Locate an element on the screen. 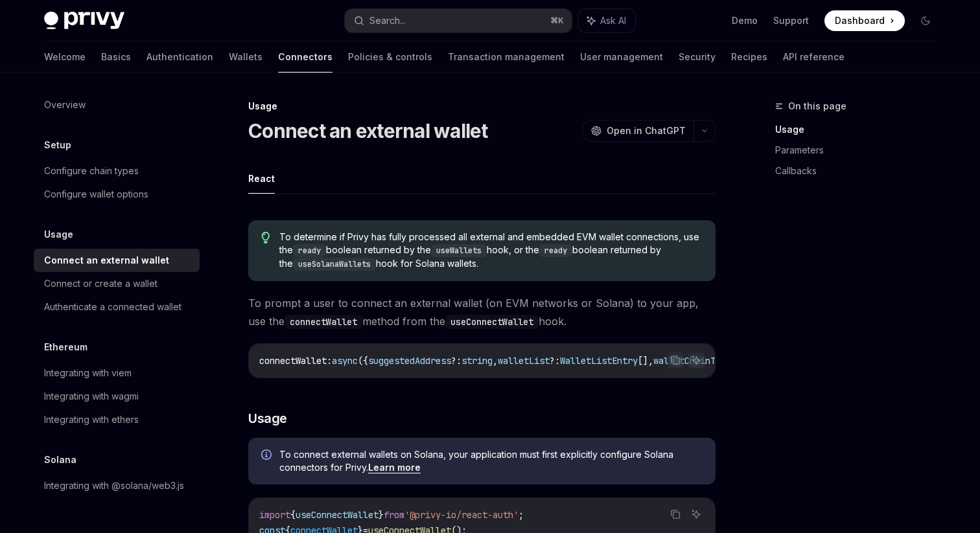  div: Usage is located at coordinates (481, 106).